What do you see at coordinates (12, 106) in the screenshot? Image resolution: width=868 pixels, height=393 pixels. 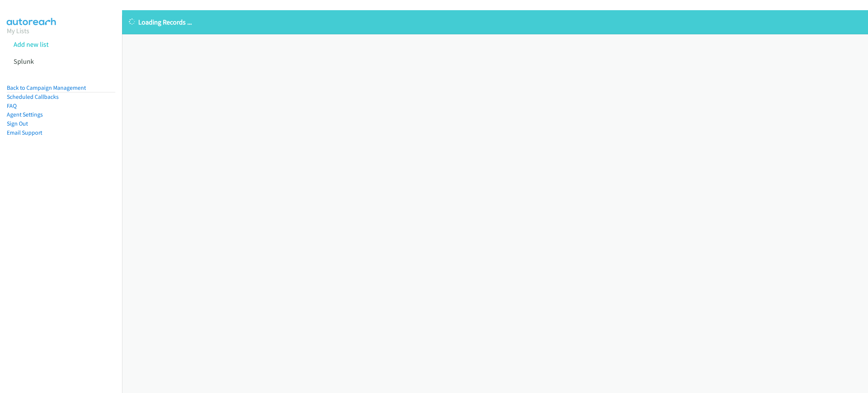 I see `a: FAQ` at bounding box center [12, 106].